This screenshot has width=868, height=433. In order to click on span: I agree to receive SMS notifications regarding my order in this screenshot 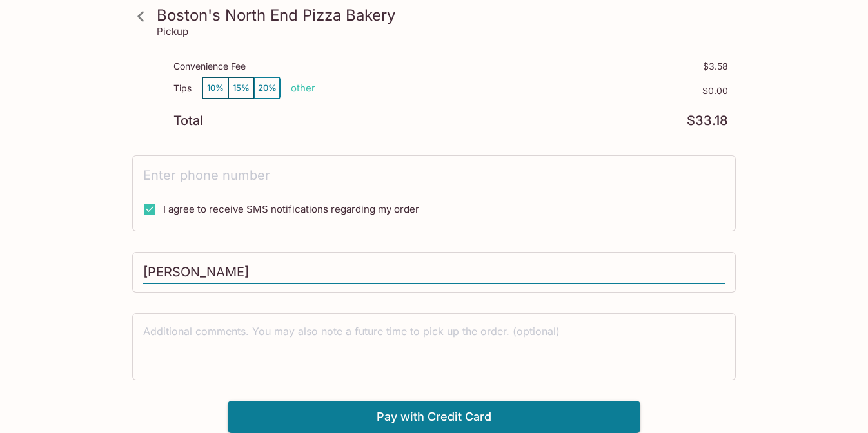, I will do `click(291, 209)`.